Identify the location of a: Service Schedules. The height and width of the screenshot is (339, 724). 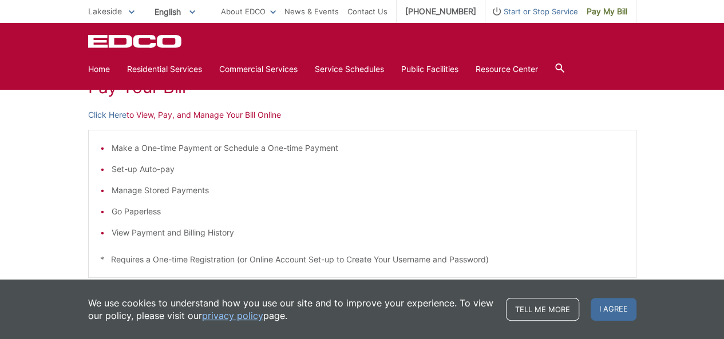
(349, 69).